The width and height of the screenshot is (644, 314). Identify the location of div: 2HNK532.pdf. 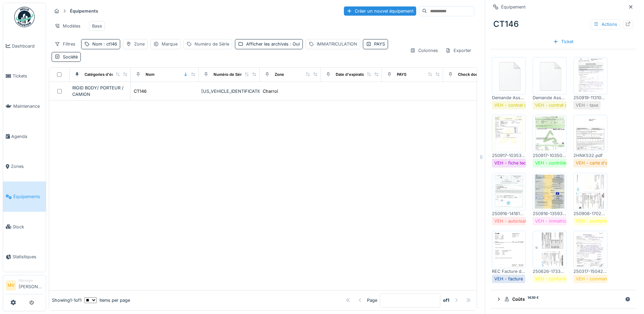
(590, 155).